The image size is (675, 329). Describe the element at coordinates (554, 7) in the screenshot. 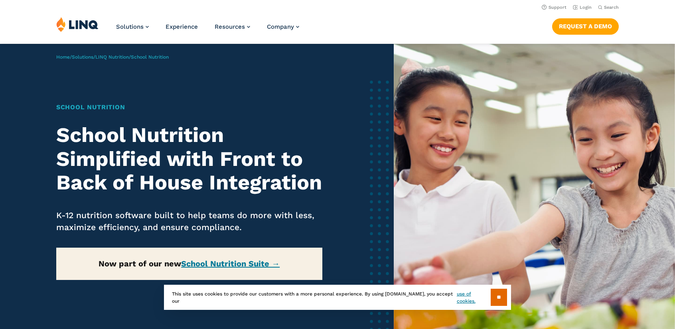

I see `a: Support` at that location.